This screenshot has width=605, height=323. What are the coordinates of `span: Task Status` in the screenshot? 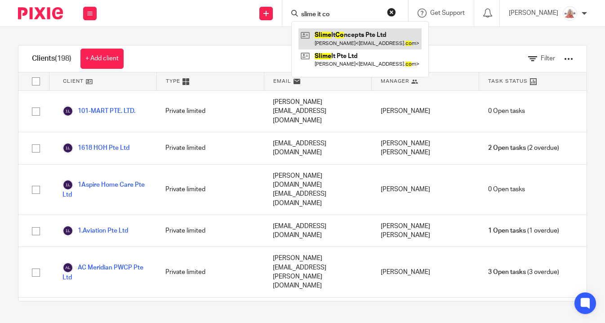 It's located at (508, 81).